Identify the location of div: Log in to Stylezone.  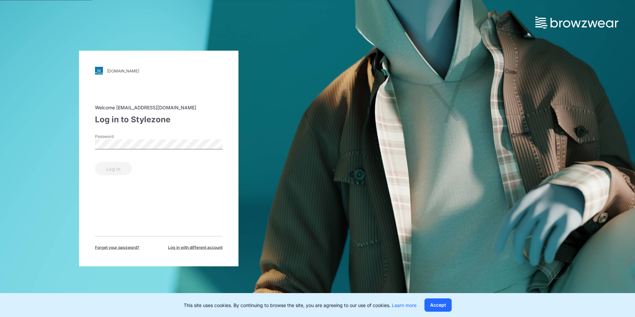
(159, 120).